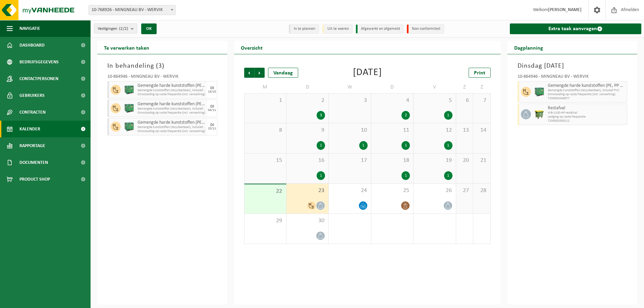 The image size is (644, 308). Describe the element at coordinates (539, 114) in the screenshot. I see `img: WB-1100-HPE-GN-50` at that location.